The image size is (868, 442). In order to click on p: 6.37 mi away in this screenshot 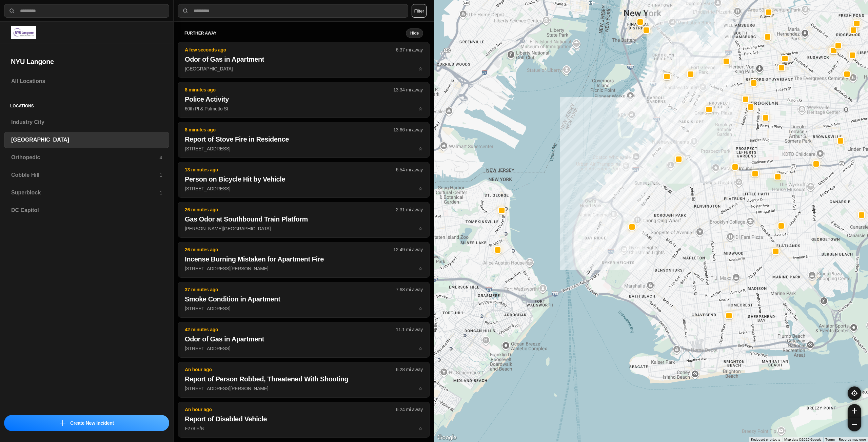, I will do `click(409, 50)`.